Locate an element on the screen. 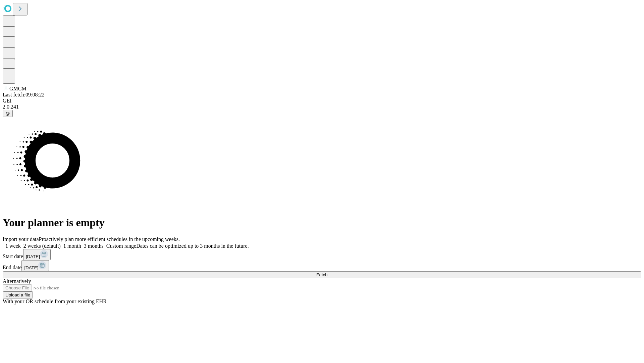 This screenshot has height=363, width=644. span: Dates can be optimized up to 3 months in the future. is located at coordinates (192, 245).